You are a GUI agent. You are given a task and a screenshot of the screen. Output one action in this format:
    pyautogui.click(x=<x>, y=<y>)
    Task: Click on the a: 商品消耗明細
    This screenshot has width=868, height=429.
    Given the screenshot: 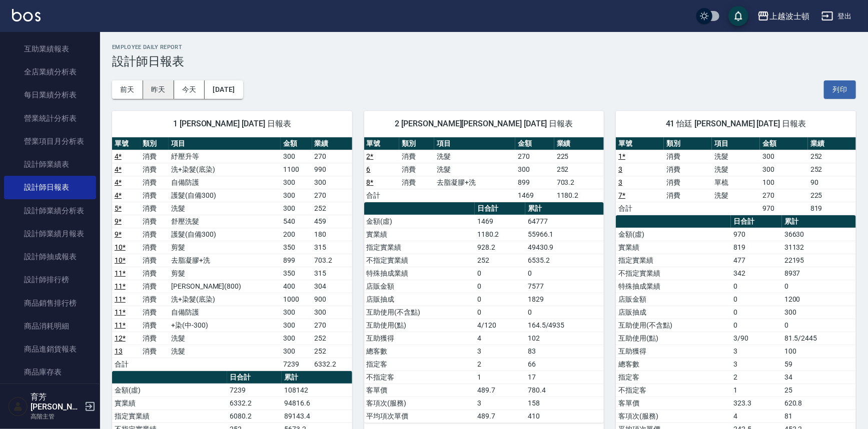 What is the action you would take?
    pyautogui.click(x=50, y=326)
    